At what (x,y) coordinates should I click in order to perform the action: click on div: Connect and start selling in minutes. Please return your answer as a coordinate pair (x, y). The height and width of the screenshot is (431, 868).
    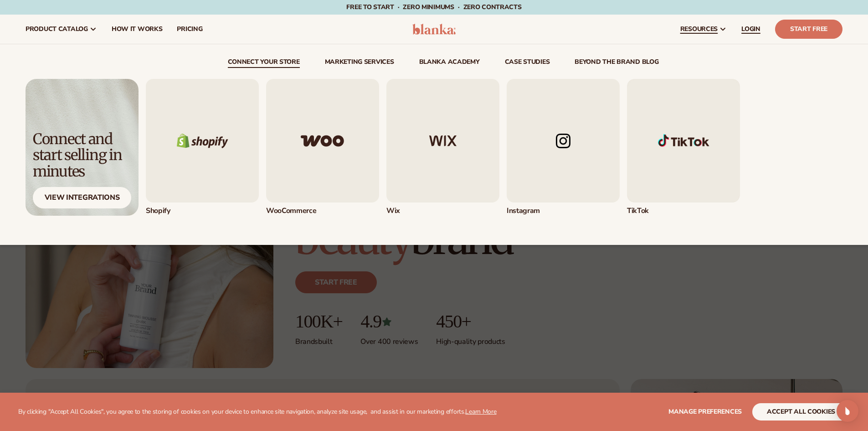
    Looking at the image, I should click on (82, 155).